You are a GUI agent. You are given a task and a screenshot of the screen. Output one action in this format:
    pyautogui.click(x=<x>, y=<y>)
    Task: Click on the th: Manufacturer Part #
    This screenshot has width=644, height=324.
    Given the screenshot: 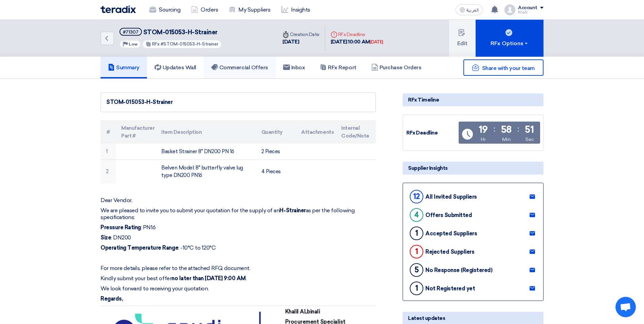 What is the action you would take?
    pyautogui.click(x=136, y=132)
    